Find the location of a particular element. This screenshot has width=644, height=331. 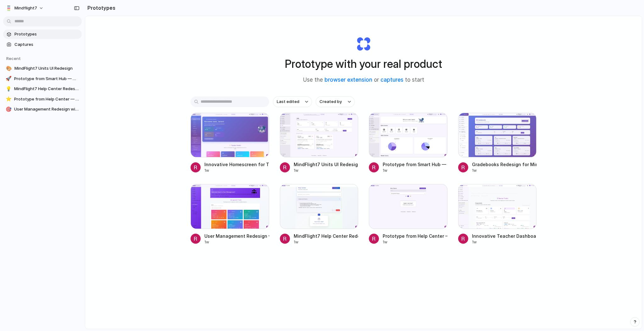

a: 💡MindFlight7 Help Center Redesign is located at coordinates (42, 89).